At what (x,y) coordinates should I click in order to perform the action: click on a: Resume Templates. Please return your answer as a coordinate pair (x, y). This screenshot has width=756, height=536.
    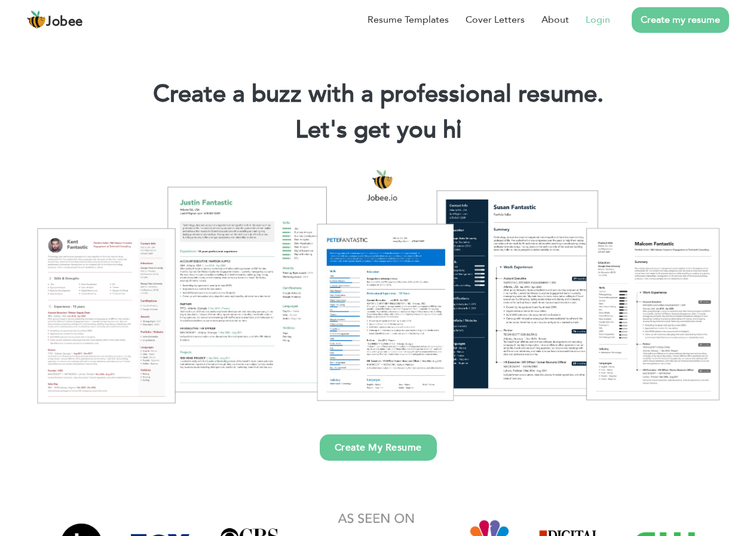
    Looking at the image, I should click on (408, 20).